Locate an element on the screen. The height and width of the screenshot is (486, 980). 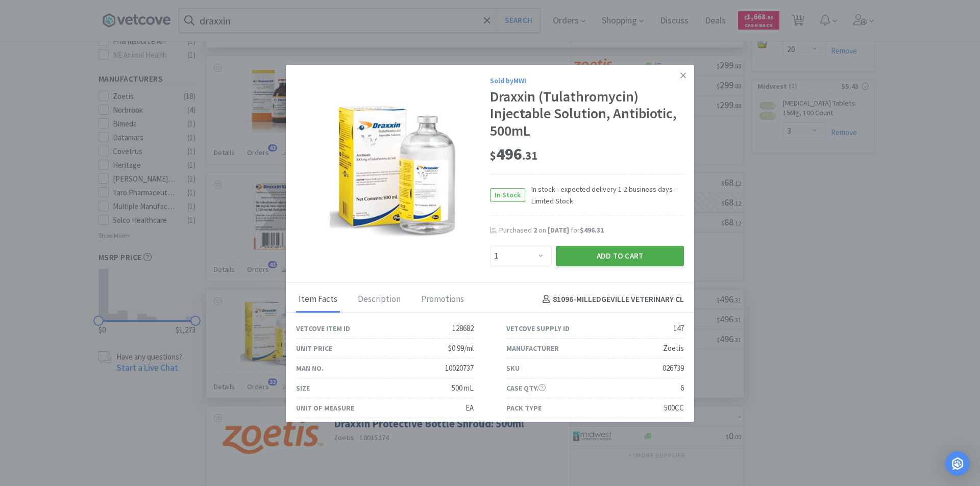
span: $496.31 is located at coordinates (591, 230).